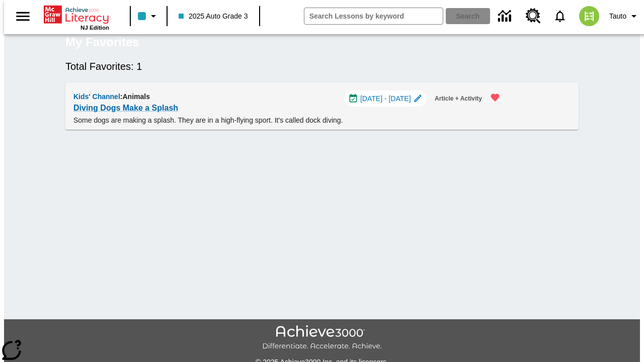  What do you see at coordinates (373, 16) in the screenshot?
I see `input: search field` at bounding box center [373, 16].